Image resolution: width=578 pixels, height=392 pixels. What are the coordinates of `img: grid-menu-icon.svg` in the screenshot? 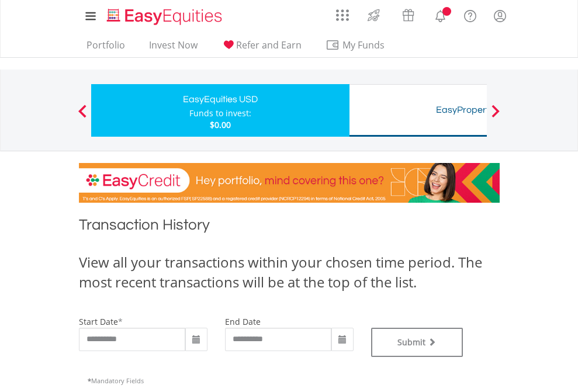 It's located at (343, 15).